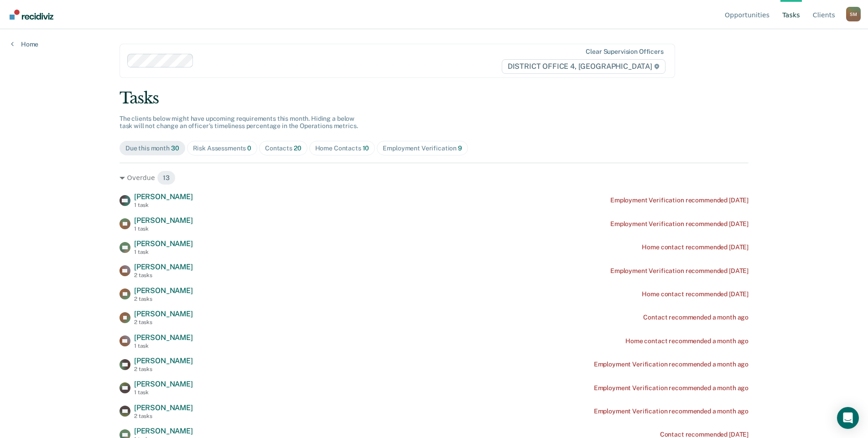 The height and width of the screenshot is (438, 868). I want to click on a: Home, so click(24, 44).